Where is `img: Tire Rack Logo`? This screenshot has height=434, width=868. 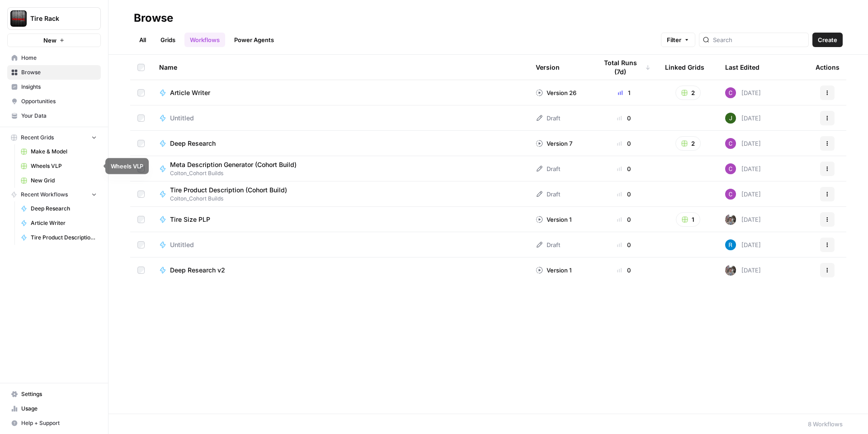
img: Tire Rack Logo is located at coordinates (19, 19).